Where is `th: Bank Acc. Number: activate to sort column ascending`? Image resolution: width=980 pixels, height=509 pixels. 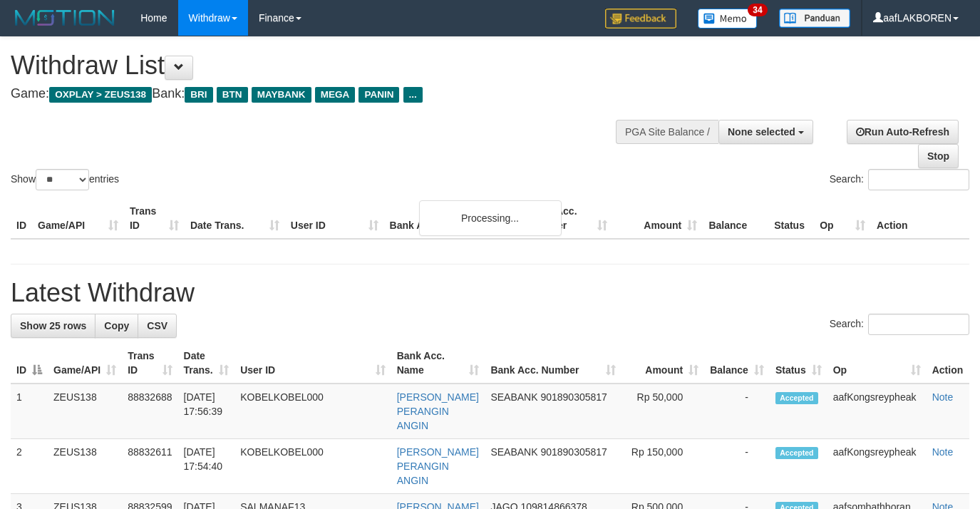 th: Bank Acc. Number: activate to sort column ascending is located at coordinates (553, 363).